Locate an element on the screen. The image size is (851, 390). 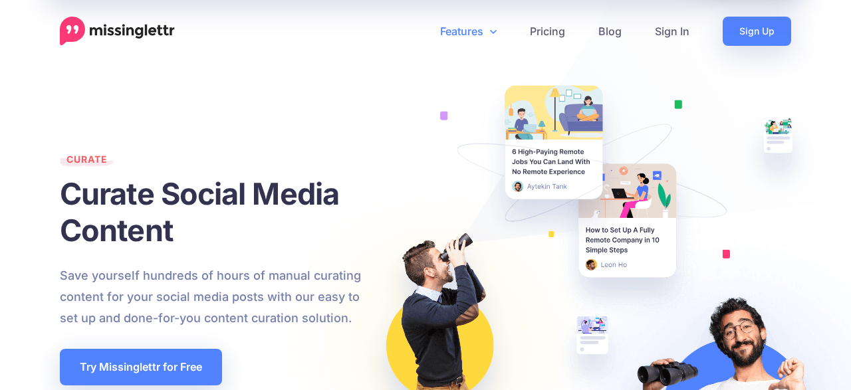
span: Curate is located at coordinates (87, 162).